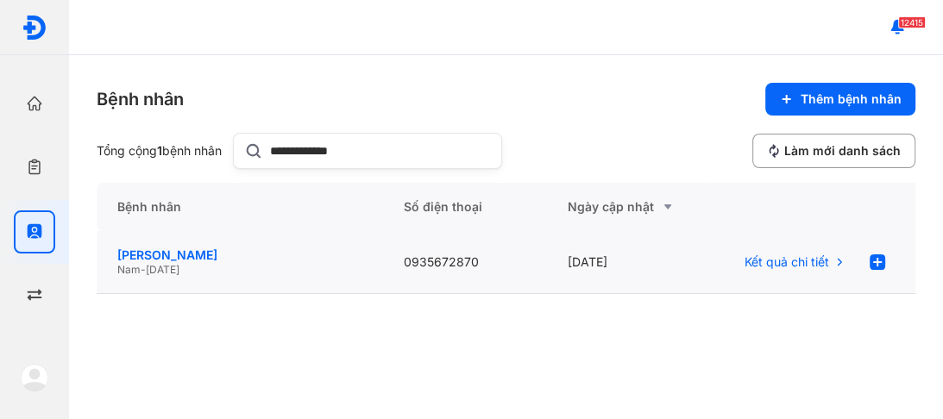  Describe the element at coordinates (834, 151) in the screenshot. I see `button: Làm mới danh sách` at that location.